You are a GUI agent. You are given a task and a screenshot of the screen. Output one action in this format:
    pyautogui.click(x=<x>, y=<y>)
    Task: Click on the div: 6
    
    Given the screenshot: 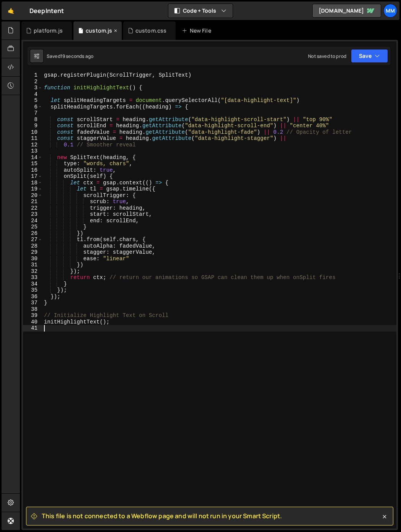 What is the action you would take?
    pyautogui.click(x=32, y=107)
    